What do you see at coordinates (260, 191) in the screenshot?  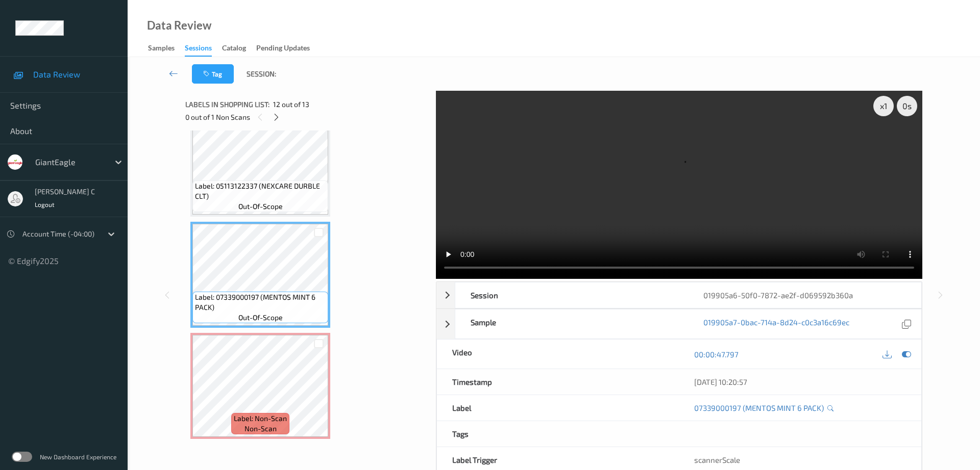 I see `span: Label: 05113122337 (NEXCARE DURBLE CLT)` at bounding box center [260, 191].